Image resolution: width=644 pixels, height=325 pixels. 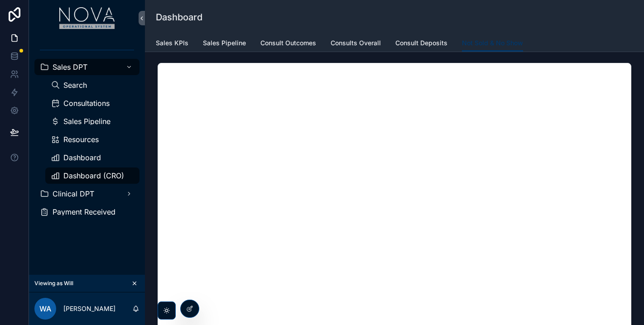 I want to click on a: Payment Received, so click(x=87, y=212).